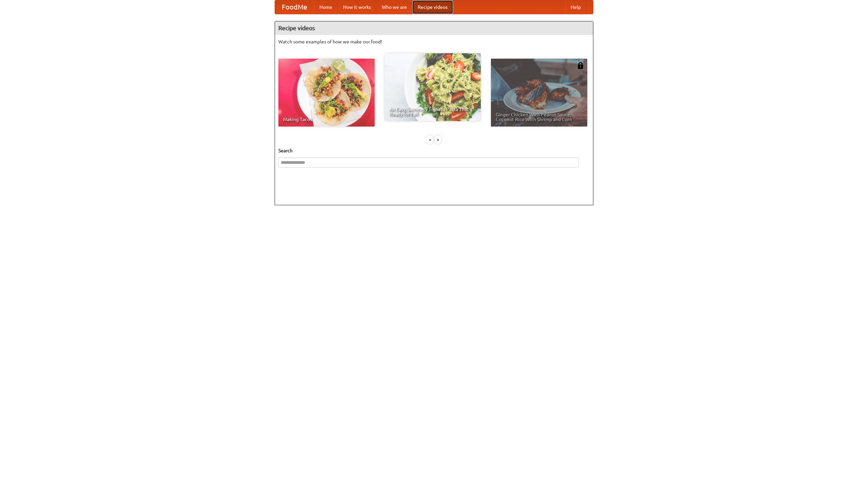  Describe the element at coordinates (326, 93) in the screenshot. I see `a: Making Tacos` at that location.